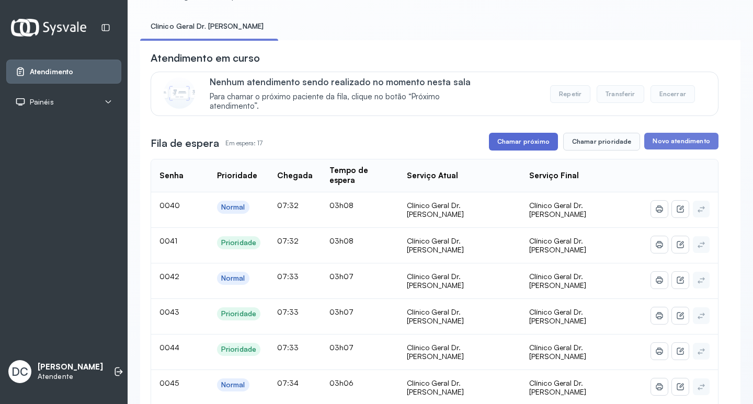 The height and width of the screenshot is (404, 753). Describe the element at coordinates (342, 383) in the screenshot. I see `span: 03h06` at that location.